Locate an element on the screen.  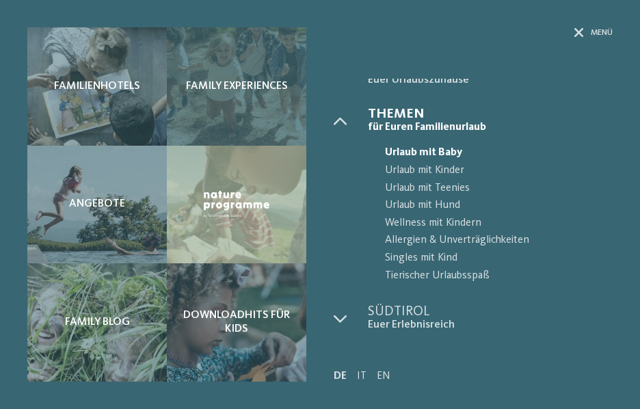
a: Wellness mit Kindern is located at coordinates (490, 224).